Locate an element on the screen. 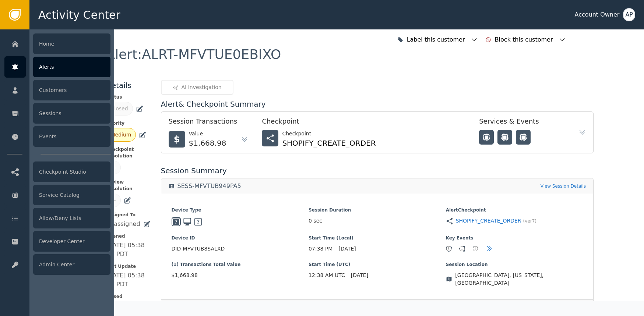 This screenshot has height=316, width=644. span: Start Time (Local) is located at coordinates (377, 238).